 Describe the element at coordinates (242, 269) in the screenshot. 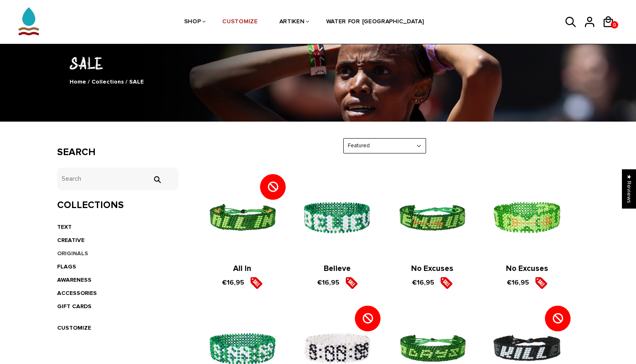

I see `a: All In` at that location.